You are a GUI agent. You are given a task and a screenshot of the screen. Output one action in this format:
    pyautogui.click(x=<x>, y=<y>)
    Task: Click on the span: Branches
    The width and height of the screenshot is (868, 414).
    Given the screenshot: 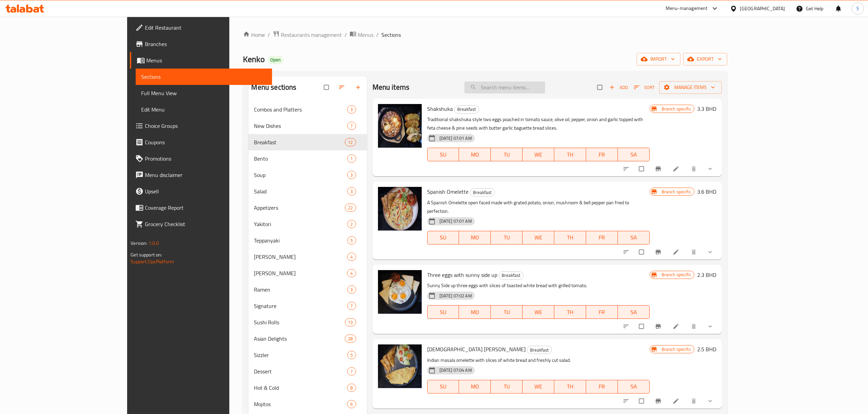 What is the action you would take?
    pyautogui.click(x=205, y=44)
    